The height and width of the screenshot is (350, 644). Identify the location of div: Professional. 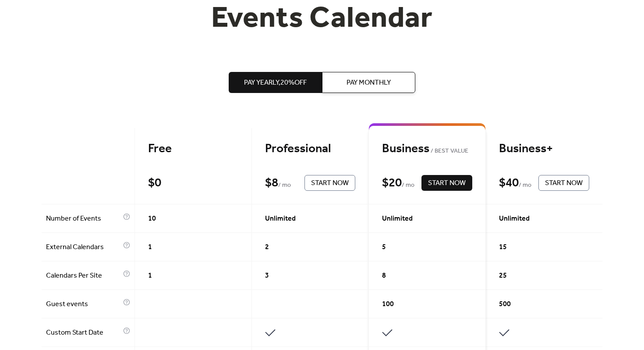
(310, 149).